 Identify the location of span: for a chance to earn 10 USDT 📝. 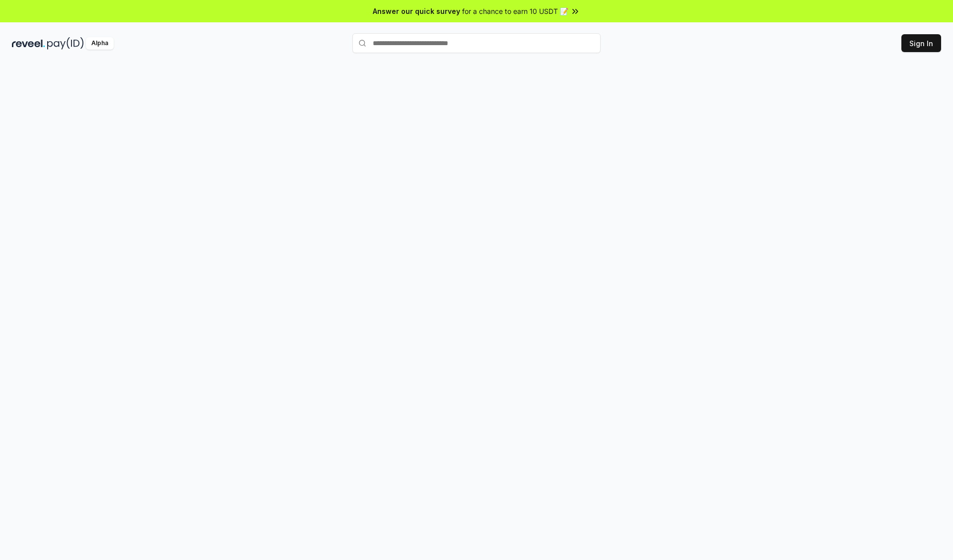
(515, 11).